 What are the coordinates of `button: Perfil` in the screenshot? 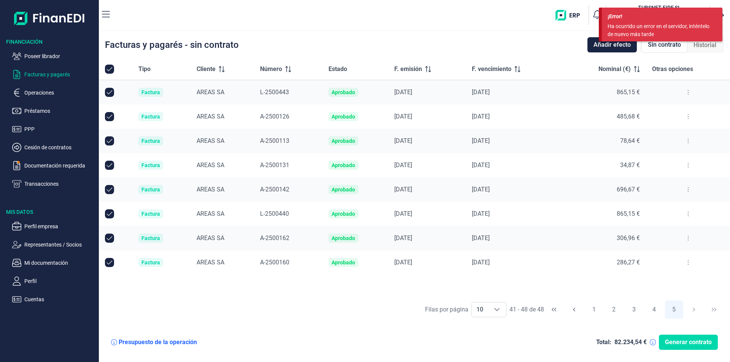 It's located at (54, 281).